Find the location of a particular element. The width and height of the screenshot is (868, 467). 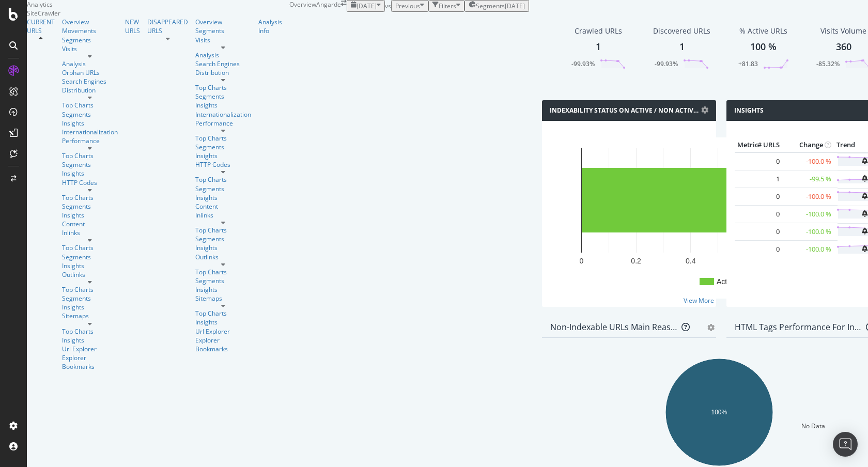

div: Filters is located at coordinates (448, 6).